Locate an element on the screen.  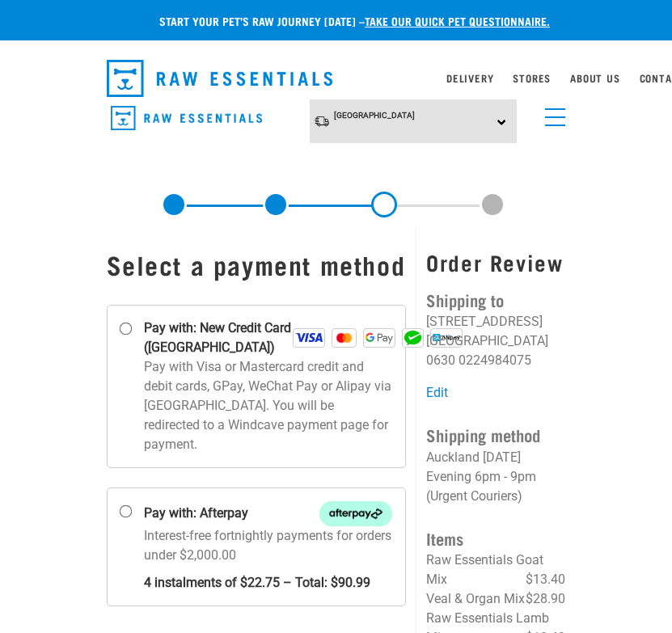
strong: 4 instalments of $22.75 – Total: $90.99 is located at coordinates (268, 579).